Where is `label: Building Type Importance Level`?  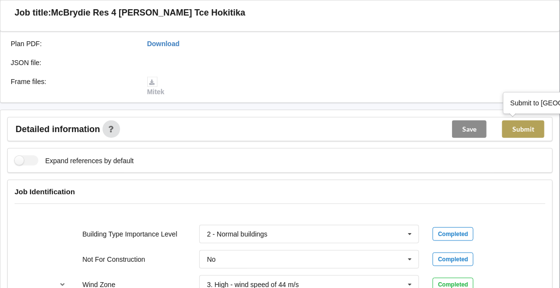 label: Building Type Importance Level is located at coordinates (130, 234).